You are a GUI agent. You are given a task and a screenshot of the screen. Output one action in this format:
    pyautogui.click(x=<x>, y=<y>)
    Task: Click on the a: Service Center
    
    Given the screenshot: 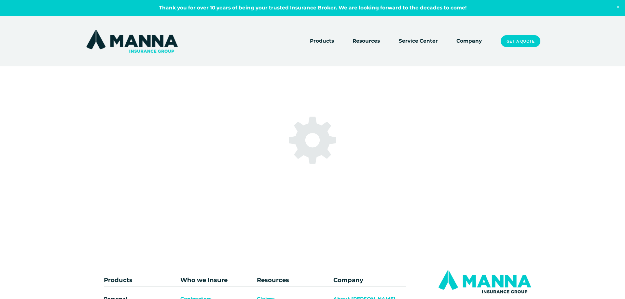 What is the action you would take?
    pyautogui.click(x=418, y=41)
    